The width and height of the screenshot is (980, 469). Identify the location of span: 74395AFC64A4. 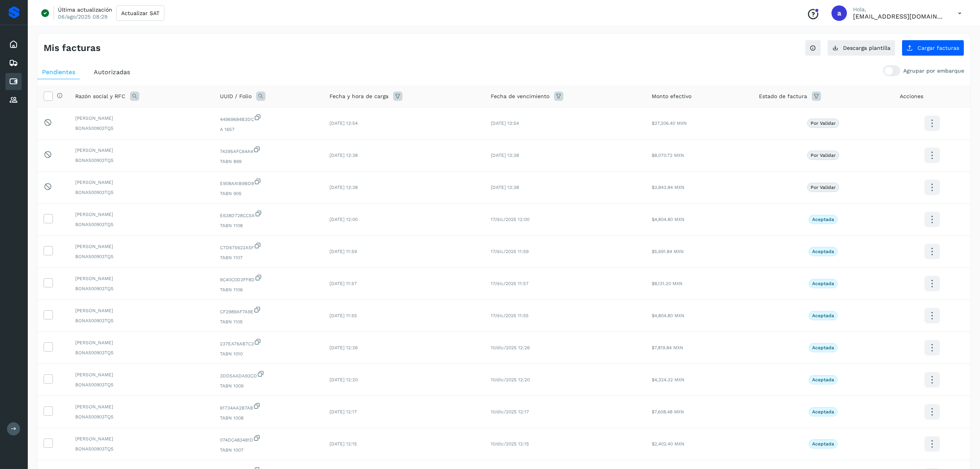
(269, 150).